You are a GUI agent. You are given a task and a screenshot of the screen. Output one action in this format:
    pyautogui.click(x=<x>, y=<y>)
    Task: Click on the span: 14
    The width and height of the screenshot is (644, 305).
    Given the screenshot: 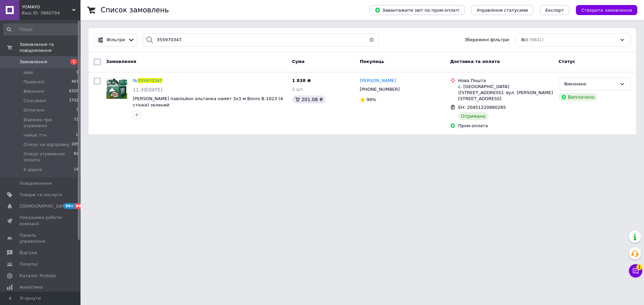 What is the action you would take?
    pyautogui.click(x=76, y=170)
    